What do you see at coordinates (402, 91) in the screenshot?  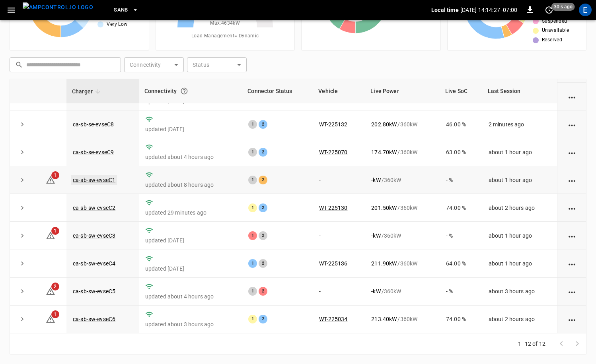 I see `th: Live Power` at bounding box center [402, 91].